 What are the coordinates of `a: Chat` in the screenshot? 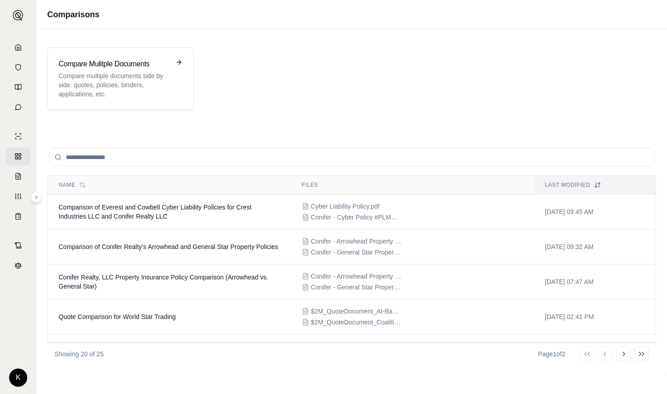 It's located at (18, 107).